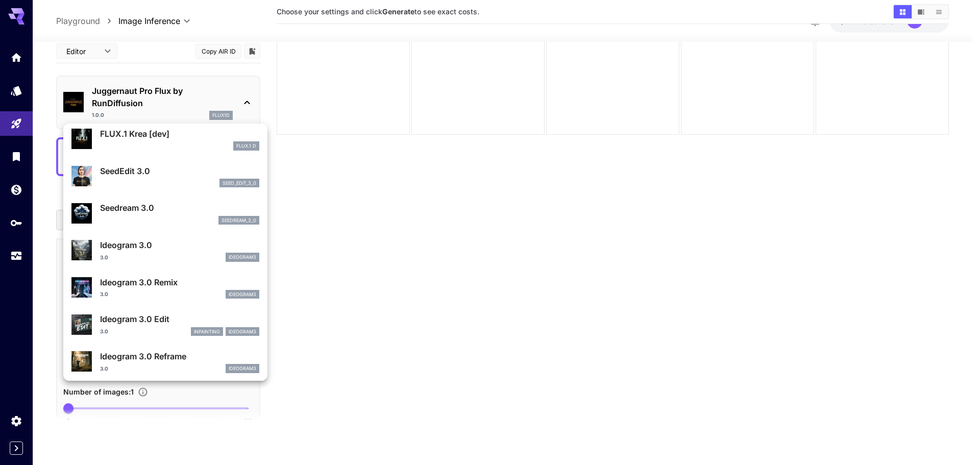 This screenshot has width=980, height=465. I want to click on div: Ideogram 3.03.0ideogram3, so click(166, 250).